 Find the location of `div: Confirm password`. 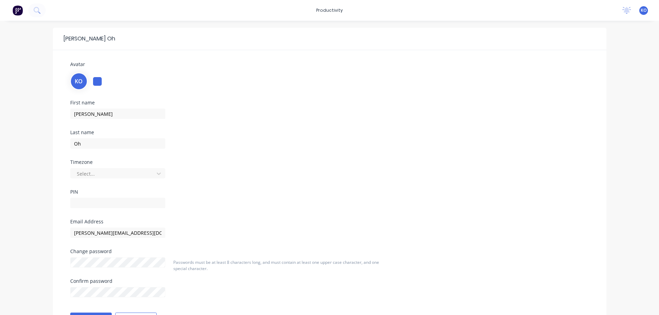

div: Confirm password is located at coordinates (118, 281).